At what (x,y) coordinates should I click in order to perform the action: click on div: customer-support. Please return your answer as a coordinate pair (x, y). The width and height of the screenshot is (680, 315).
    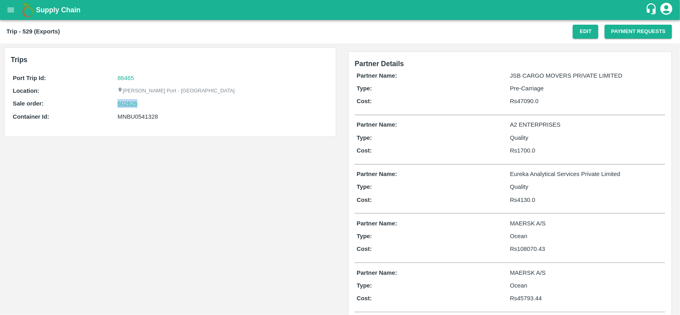
    Looking at the image, I should click on (652, 10).